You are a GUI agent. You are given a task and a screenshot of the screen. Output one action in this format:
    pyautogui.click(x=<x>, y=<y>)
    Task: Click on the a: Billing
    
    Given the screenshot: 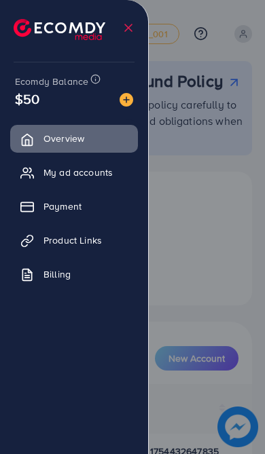 What is the action you would take?
    pyautogui.click(x=74, y=274)
    